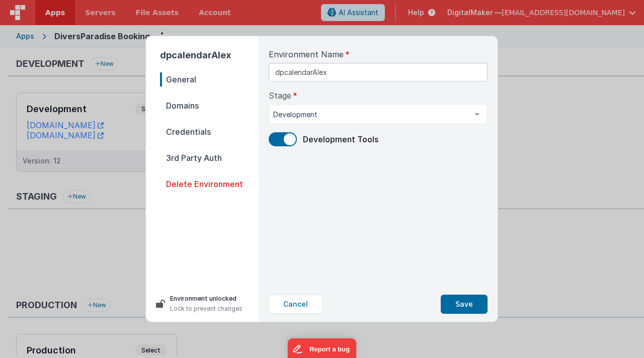 The image size is (644, 358). What do you see at coordinates (206, 299) in the screenshot?
I see `p: Environment unlocked` at bounding box center [206, 299].